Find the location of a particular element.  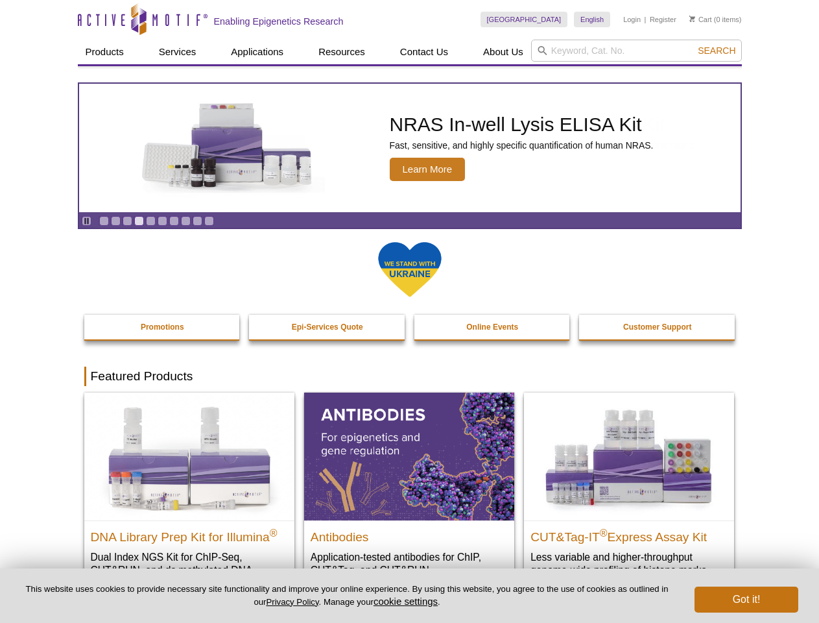

a: Go to slide 2 is located at coordinates (115, 221).